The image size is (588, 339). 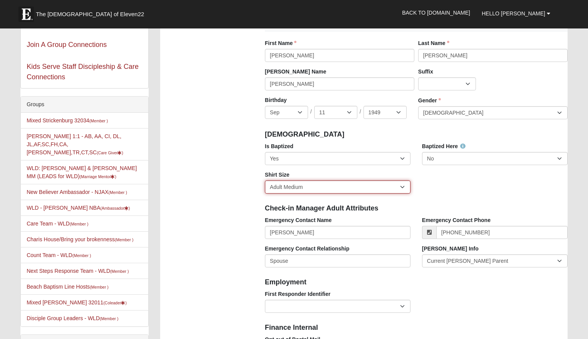 I want to click on h4: Finance Internal, so click(x=416, y=328).